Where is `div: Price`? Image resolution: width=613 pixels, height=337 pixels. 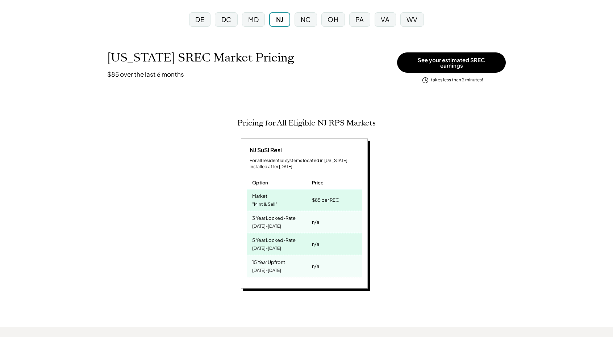
div: Price is located at coordinates (317, 183).